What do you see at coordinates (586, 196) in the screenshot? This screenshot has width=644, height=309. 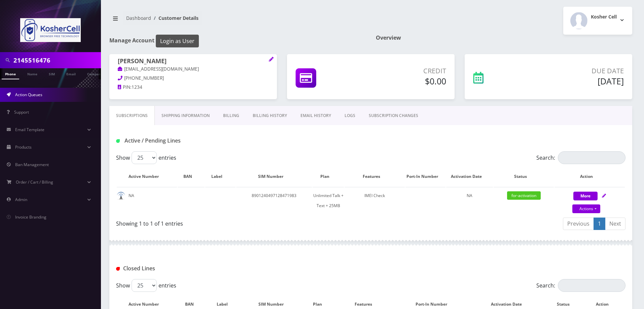 I see `button: More` at bounding box center [586, 196].